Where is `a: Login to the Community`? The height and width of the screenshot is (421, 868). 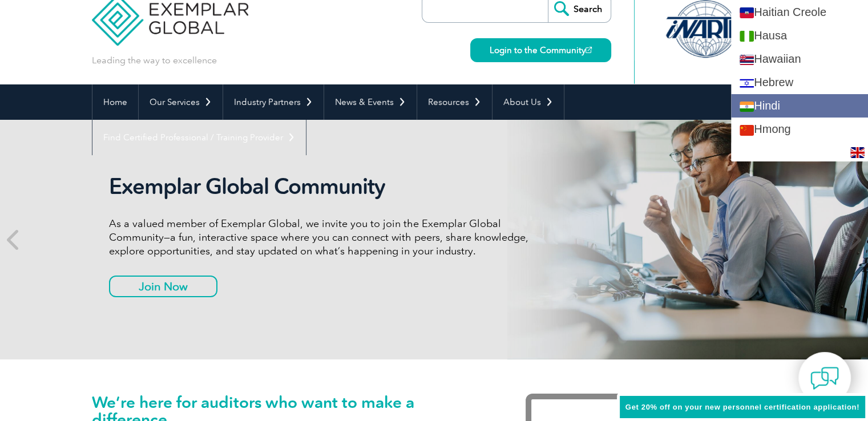 a: Login to the Community is located at coordinates (540, 50).